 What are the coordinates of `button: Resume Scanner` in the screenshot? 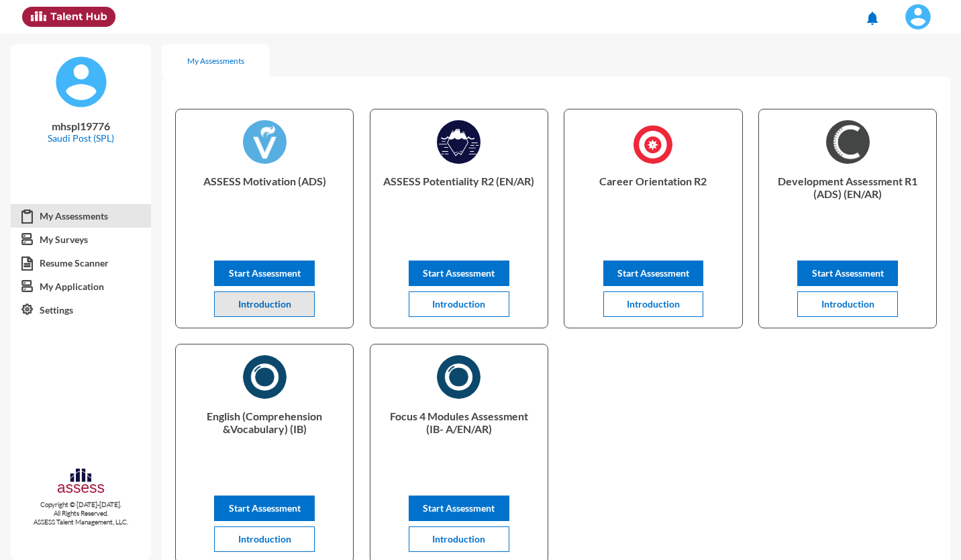 It's located at (81, 263).